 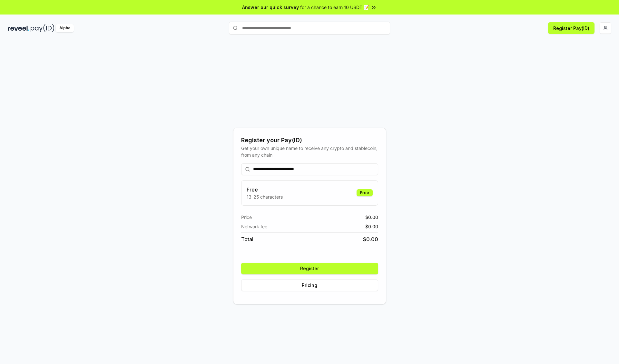 I want to click on span: Network fee, so click(x=254, y=226).